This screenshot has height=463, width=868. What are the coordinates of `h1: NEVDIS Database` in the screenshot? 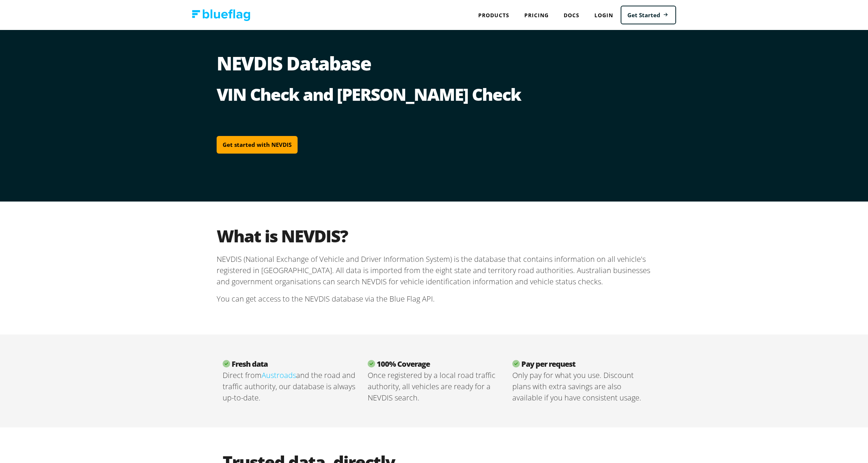 It's located at (434, 69).